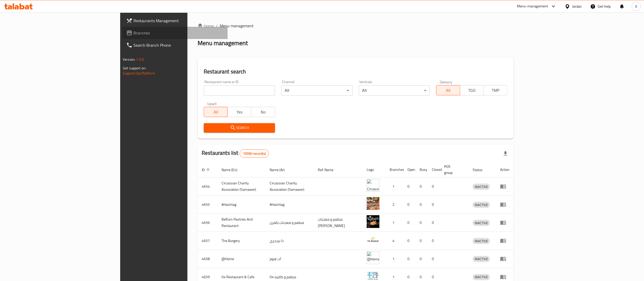  I want to click on img: ​Circassian ​Charity ​Association​ (Samawer), so click(373, 185).